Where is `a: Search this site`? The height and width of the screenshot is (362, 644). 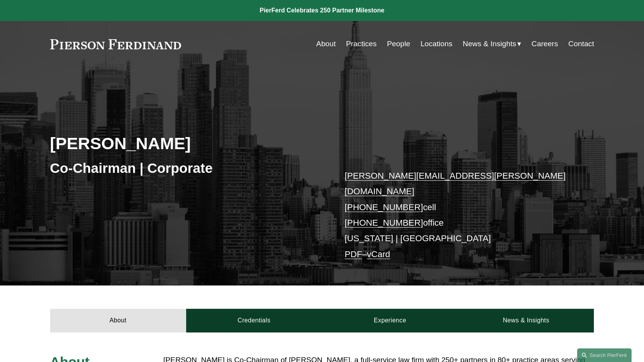
a: Search this site is located at coordinates (605, 356).